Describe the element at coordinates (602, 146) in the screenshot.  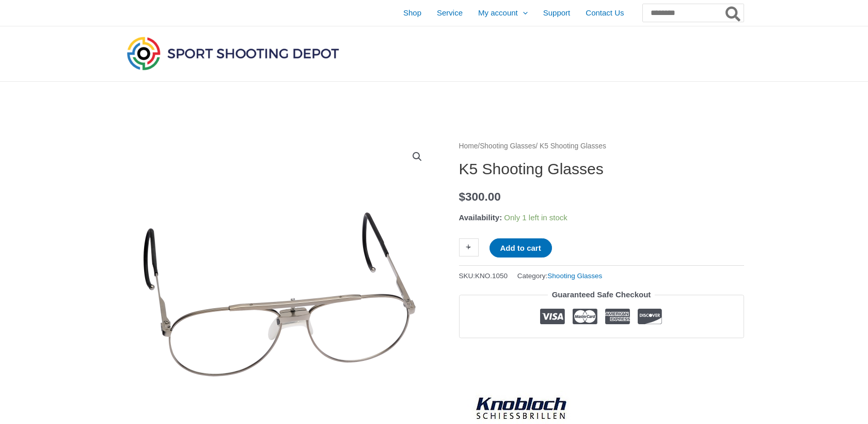
I see `nav: Breadcrumb` at that location.